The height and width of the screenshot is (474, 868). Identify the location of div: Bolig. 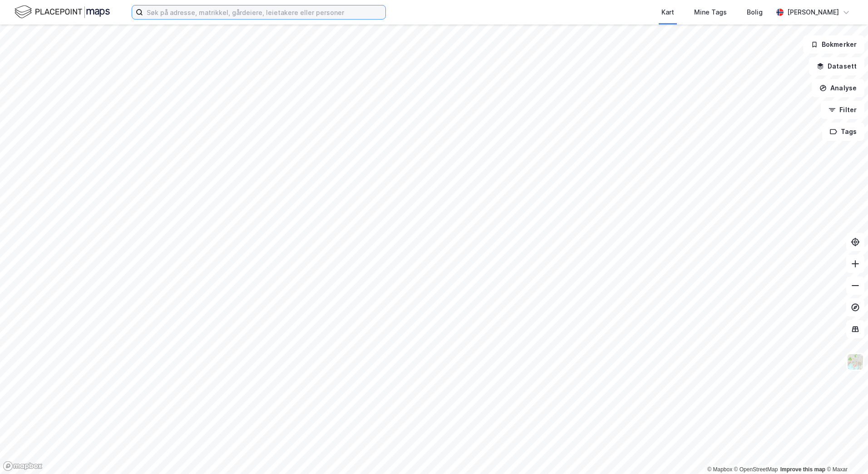
(754, 12).